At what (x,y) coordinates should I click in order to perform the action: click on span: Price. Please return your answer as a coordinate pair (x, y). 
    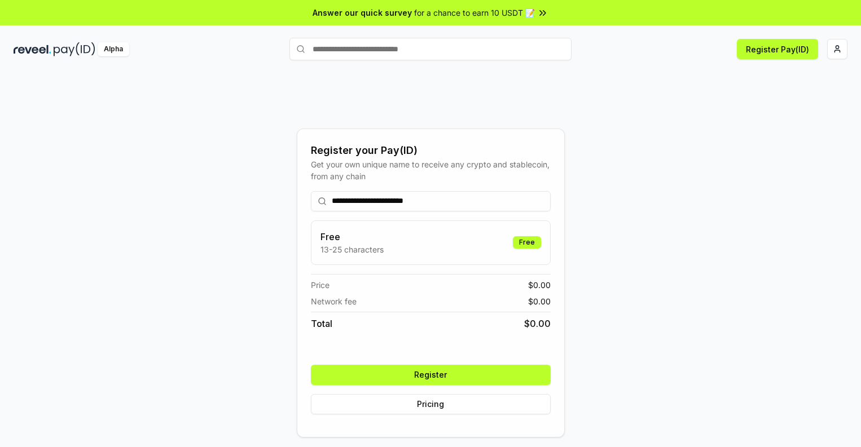
    Looking at the image, I should click on (320, 285).